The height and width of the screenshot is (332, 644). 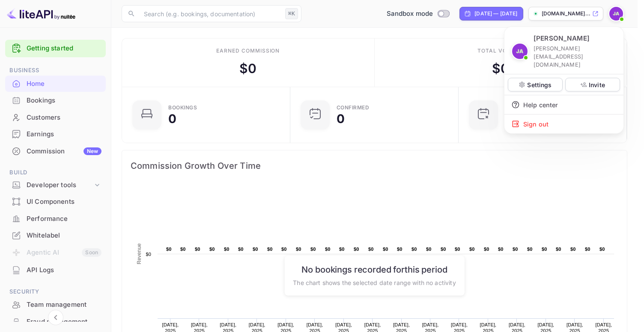 What do you see at coordinates (564, 105) in the screenshot?
I see `div: Help center` at bounding box center [564, 105].